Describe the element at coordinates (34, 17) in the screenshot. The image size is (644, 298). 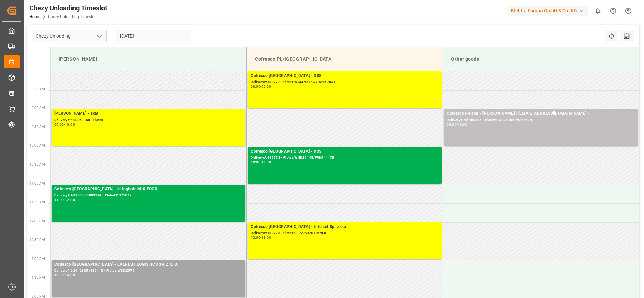
I see `a: Home` at that location.